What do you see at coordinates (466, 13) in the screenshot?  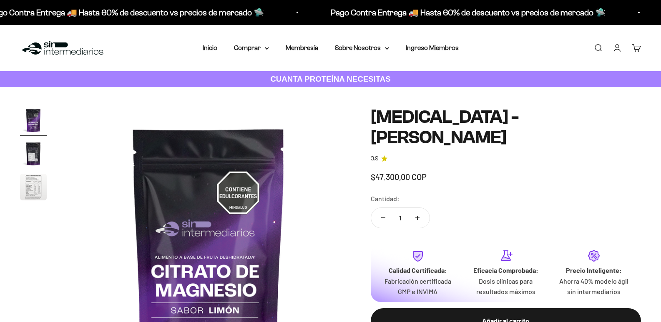 I see `p: Pago Contra Entrega 🚚 Hasta 60% de descuento vs precios de mercado 🛸` at bounding box center [466, 13].